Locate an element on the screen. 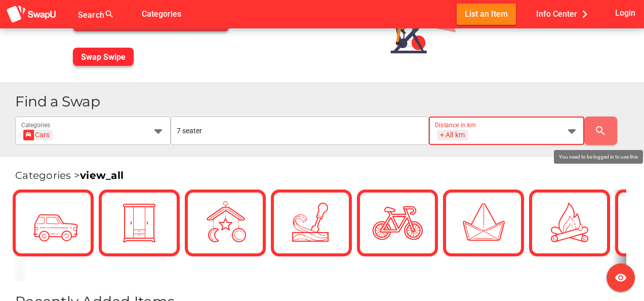 The image size is (644, 301). img: aSD8y5uGLpzPJLYTcYcjNu3laj1c05W5KWf0Ds+Za8uybjssssuu+yyyy677LKX2n+PWMSDJ9a87AAAAABJRU5ErkJggg== is located at coordinates (31, 14).